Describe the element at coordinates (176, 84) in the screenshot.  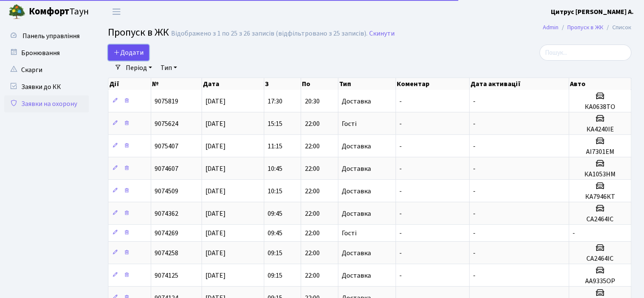
I see `th: №` at that location.